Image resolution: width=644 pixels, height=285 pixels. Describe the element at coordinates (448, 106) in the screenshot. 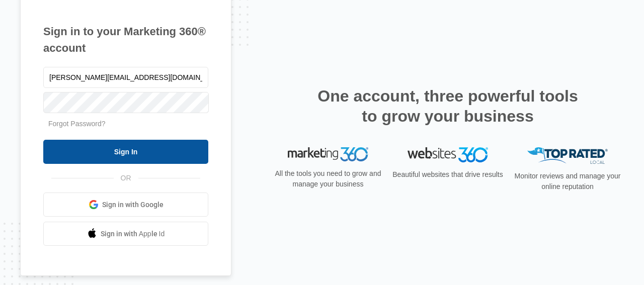

I see `h2: One account, three powerful tools to grow your business` at that location.